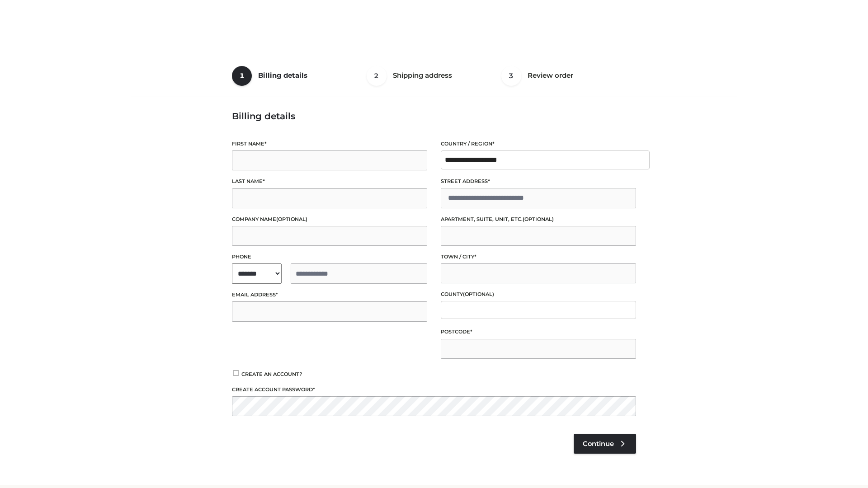 This screenshot has height=488, width=868. What do you see at coordinates (538, 144) in the screenshot?
I see `label: Country / Region` at bounding box center [538, 144].